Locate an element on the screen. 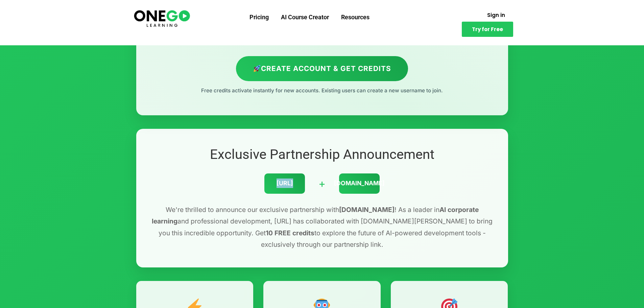 The width and height of the screenshot is (644, 308). a: Sign in is located at coordinates (496, 15).